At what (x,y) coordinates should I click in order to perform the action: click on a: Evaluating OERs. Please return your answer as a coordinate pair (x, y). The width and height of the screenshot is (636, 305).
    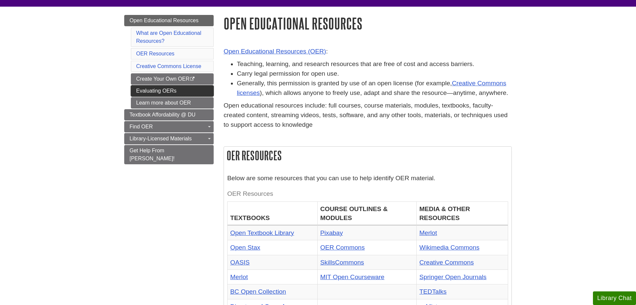
    Looking at the image, I should click on (172, 91).